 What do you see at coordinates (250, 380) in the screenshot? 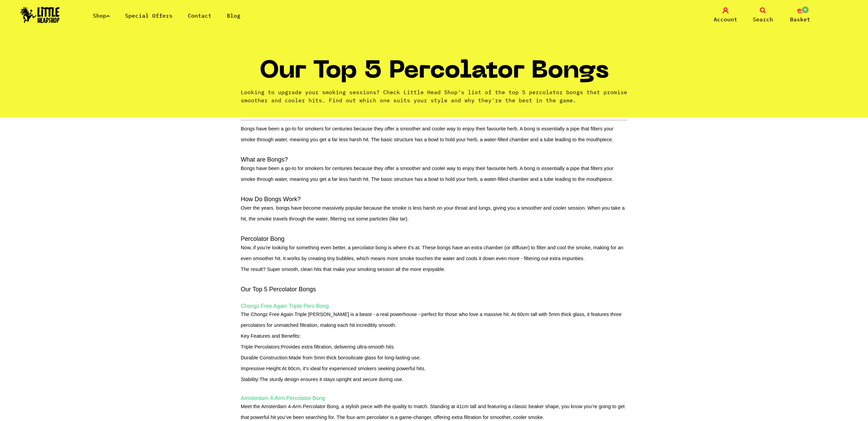
I see `strong: Stability:` at bounding box center [250, 380].